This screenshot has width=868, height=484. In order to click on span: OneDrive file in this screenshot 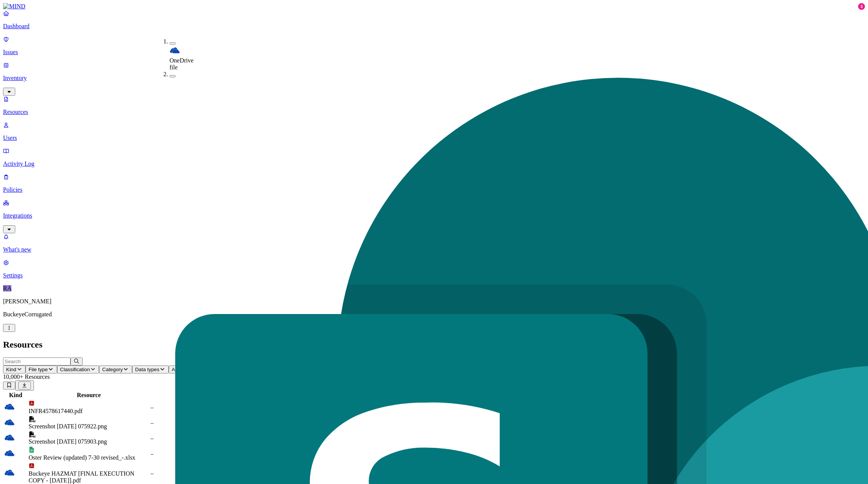, I will do `click(182, 64)`.